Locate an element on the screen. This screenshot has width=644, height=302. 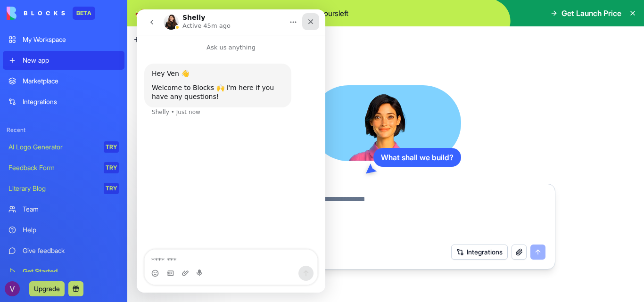
button: Emoji picker is located at coordinates (18, 264).